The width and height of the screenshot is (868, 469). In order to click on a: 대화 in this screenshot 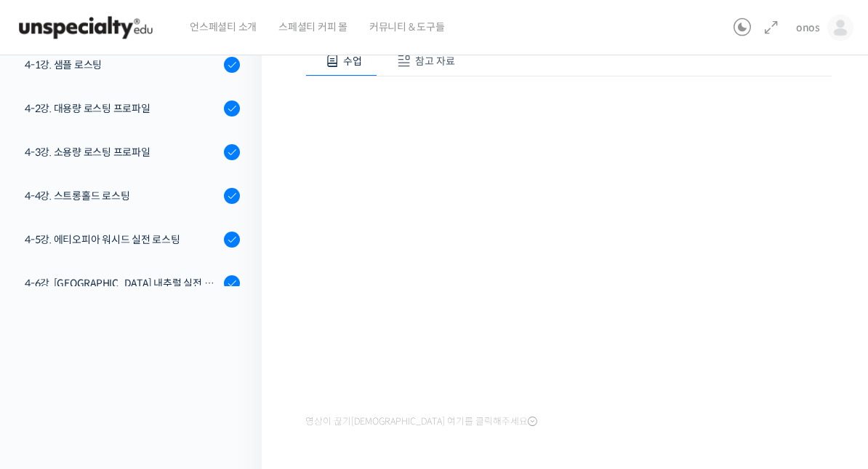, I will do `click(142, 366)`.